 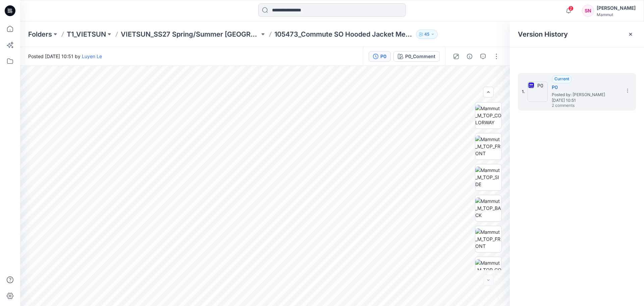 I want to click on span: 1., so click(x=523, y=92).